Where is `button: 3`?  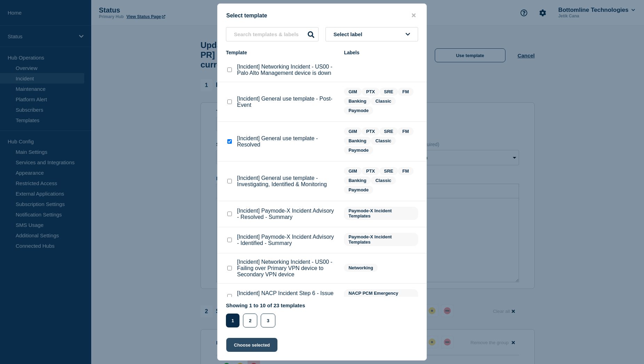
button: 3 is located at coordinates (268, 321).